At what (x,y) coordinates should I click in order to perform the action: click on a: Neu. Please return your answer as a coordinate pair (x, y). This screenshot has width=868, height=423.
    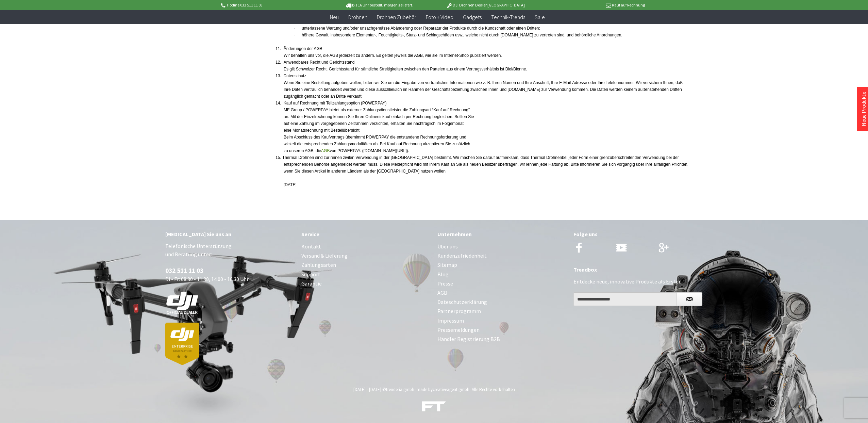
    Looking at the image, I should click on (334, 17).